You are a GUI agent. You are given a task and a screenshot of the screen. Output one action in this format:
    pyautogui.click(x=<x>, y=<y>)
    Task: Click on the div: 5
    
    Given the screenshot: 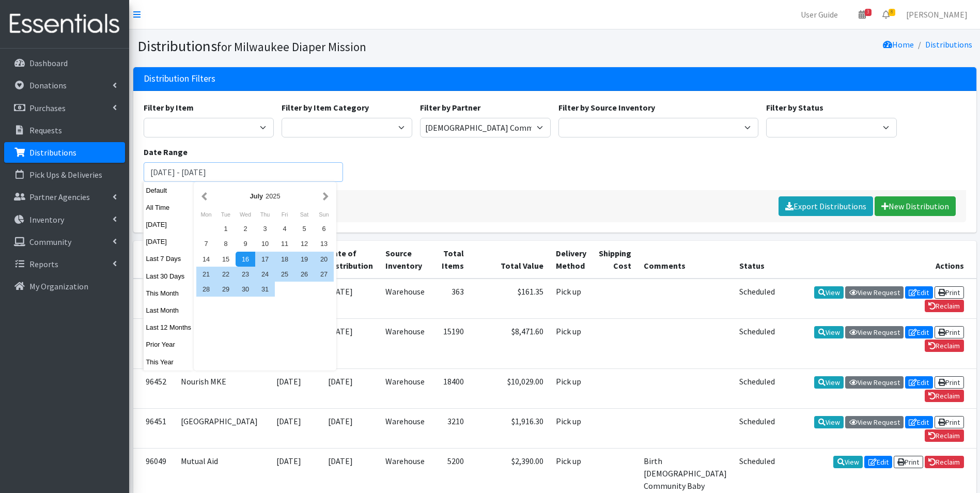 What is the action you would take?
    pyautogui.click(x=304, y=228)
    